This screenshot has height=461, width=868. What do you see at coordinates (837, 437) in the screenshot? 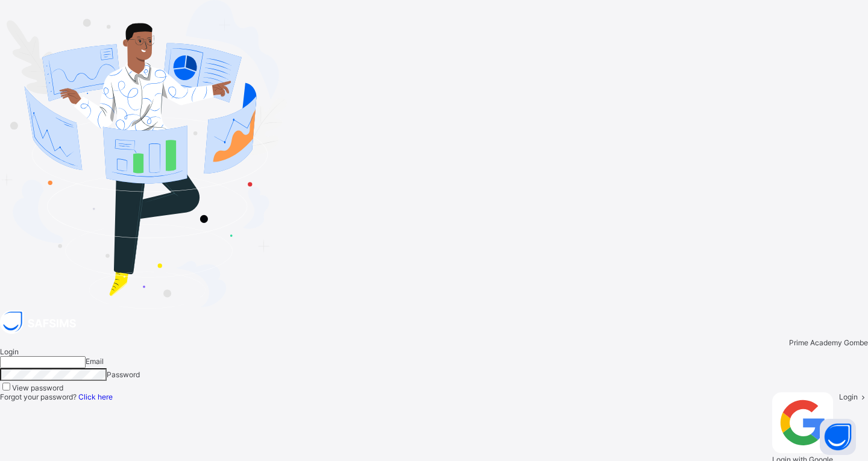
I see `button: Open asap` at bounding box center [837, 437].